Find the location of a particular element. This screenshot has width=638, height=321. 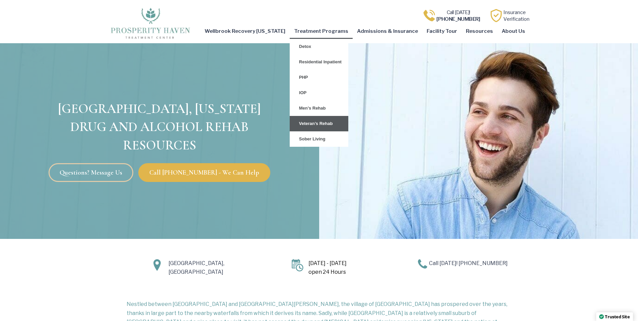

img: The logo for Prosperity Haven Addiction Recovery Center. is located at coordinates (150, 23).